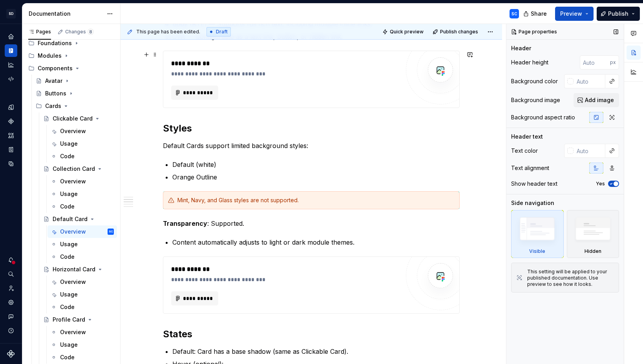 The image size is (643, 364). I want to click on div: Assets, so click(11, 135).